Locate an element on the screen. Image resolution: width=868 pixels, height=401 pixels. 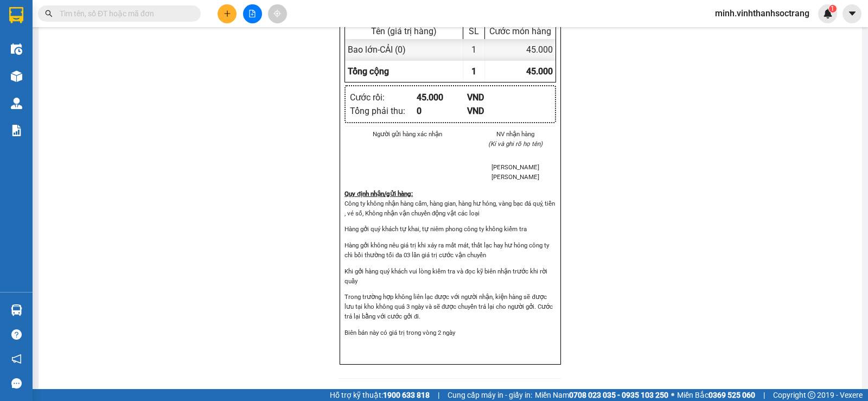
img: logo.jpg is located at coordinates (24, 24).